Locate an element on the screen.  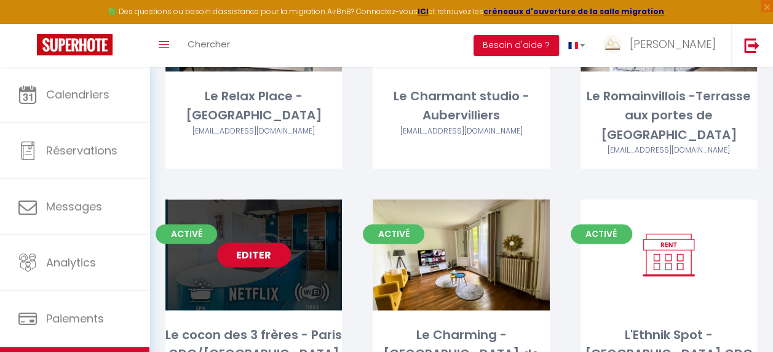
img: logout is located at coordinates (751, 45).